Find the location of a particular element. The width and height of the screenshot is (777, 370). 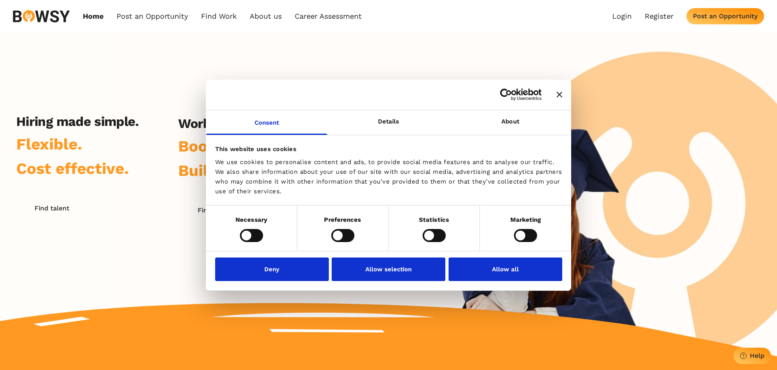

a: Career Assessment is located at coordinates (328, 16).